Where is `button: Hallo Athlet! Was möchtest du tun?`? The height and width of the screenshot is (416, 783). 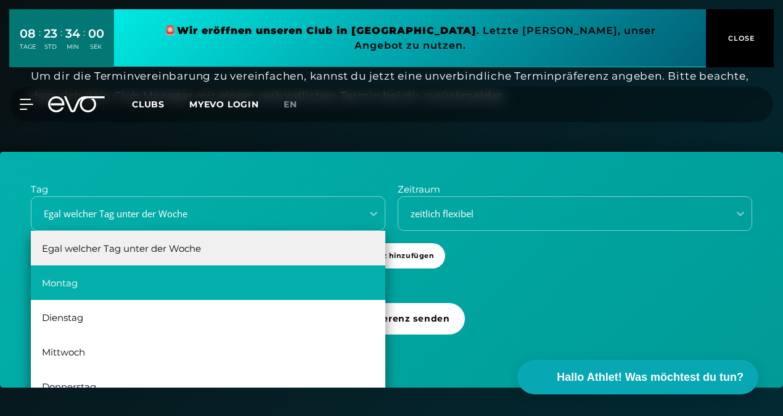 button: Hallo Athlet! Was möchtest du tun? is located at coordinates (638, 377).